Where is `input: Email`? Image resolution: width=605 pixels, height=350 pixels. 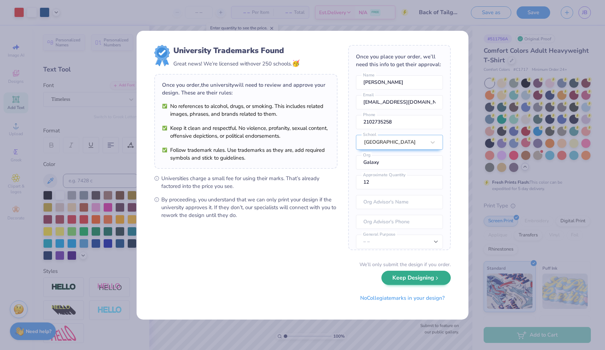
input: Email is located at coordinates (399, 102).